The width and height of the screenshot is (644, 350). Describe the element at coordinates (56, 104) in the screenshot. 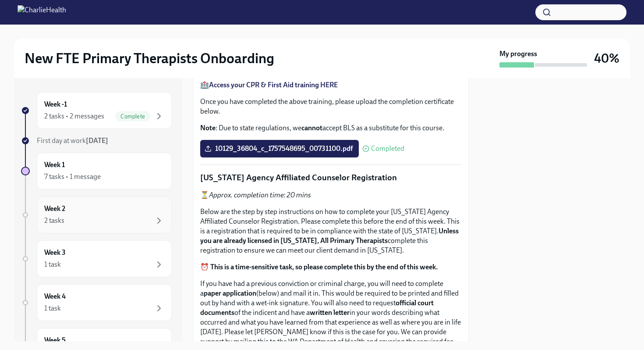

I see `h6: Week -1` at that location.